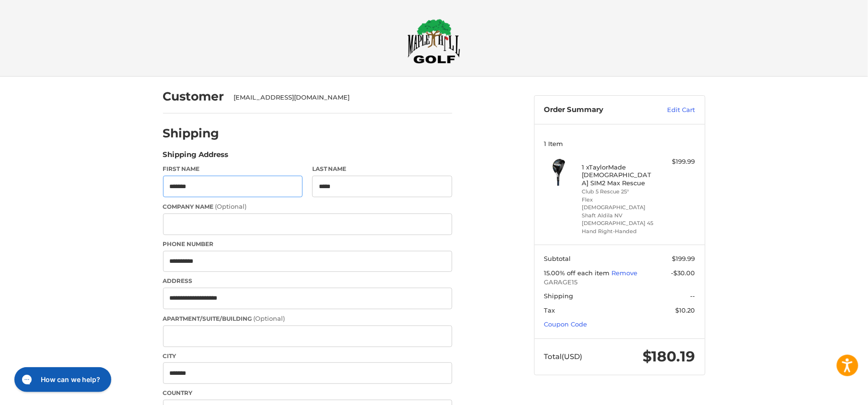 Image resolution: width=868 pixels, height=405 pixels. What do you see at coordinates (307, 357) in the screenshot?
I see `label: City` at bounding box center [307, 357].